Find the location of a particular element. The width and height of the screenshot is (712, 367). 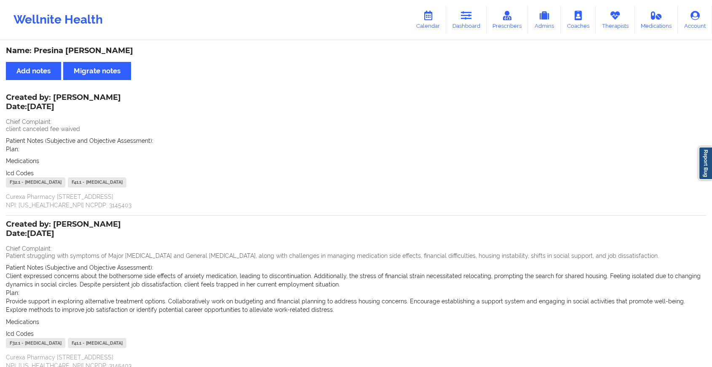

a: Medications is located at coordinates (657, 20).